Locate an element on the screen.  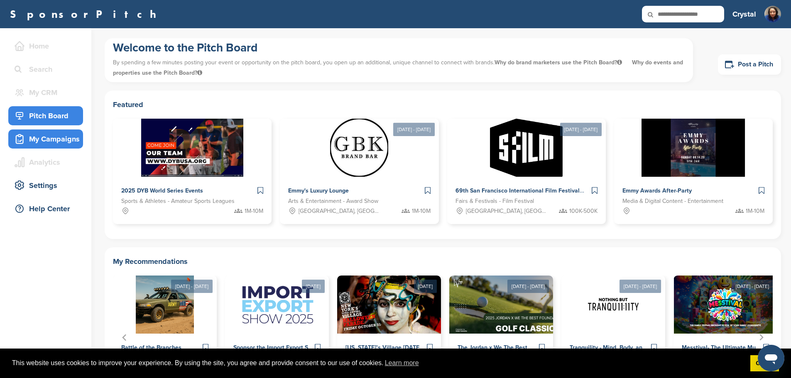
span: Sponsor the Import Export Show 2025 is located at coordinates (284, 347).